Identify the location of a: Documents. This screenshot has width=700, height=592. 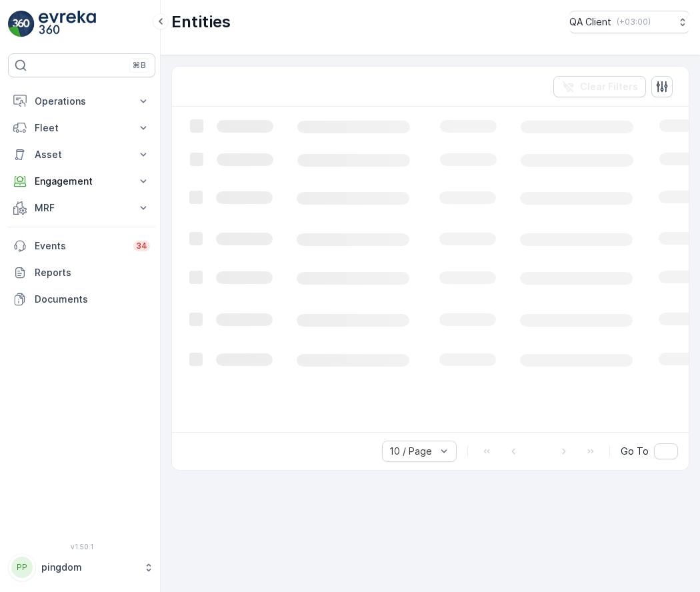
(81, 300).